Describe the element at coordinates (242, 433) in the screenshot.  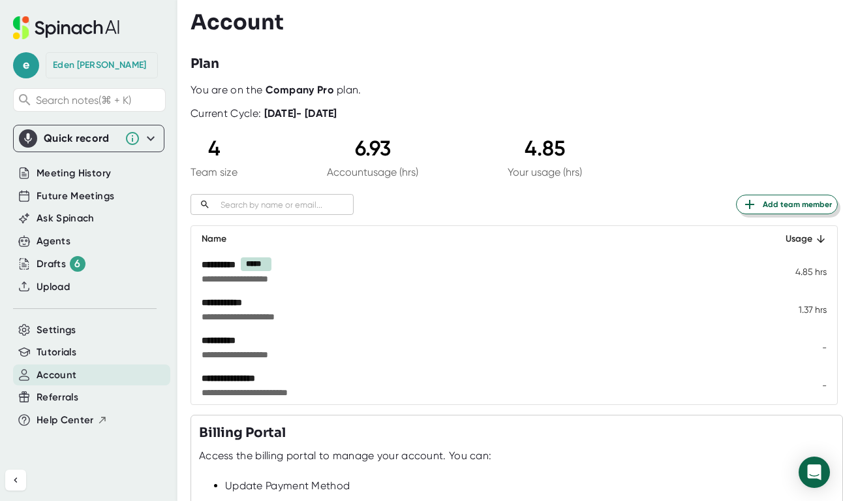
I see `h3: Billing Portal` at that location.